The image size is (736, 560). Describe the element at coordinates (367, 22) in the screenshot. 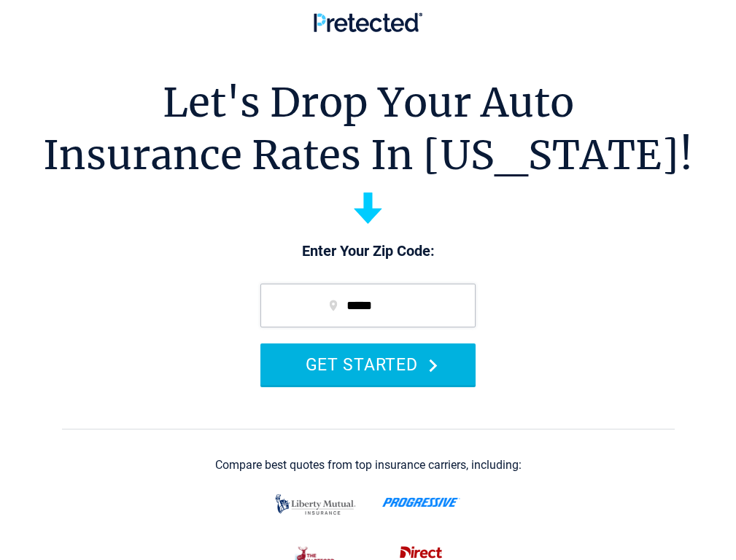

I see `img: Pretected Logo` at that location.